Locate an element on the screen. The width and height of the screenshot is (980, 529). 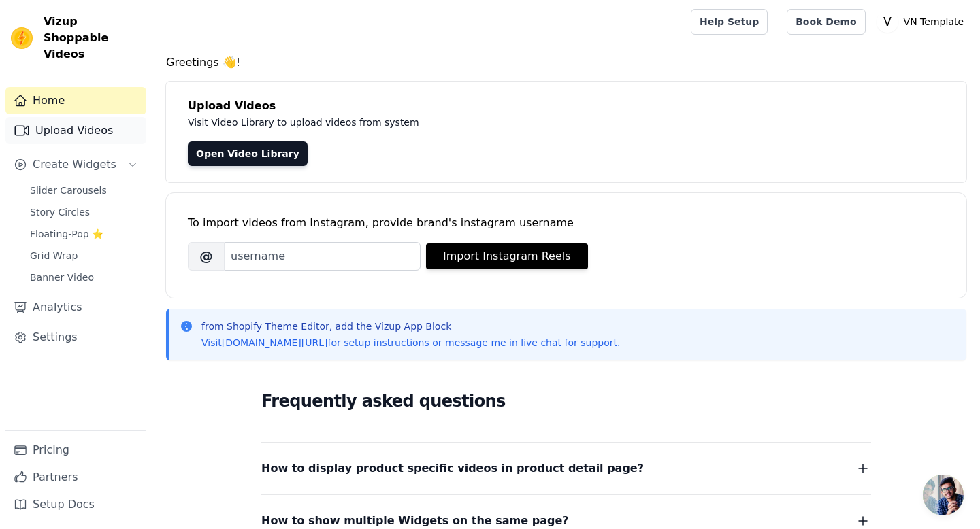
input: username is located at coordinates (322, 257).